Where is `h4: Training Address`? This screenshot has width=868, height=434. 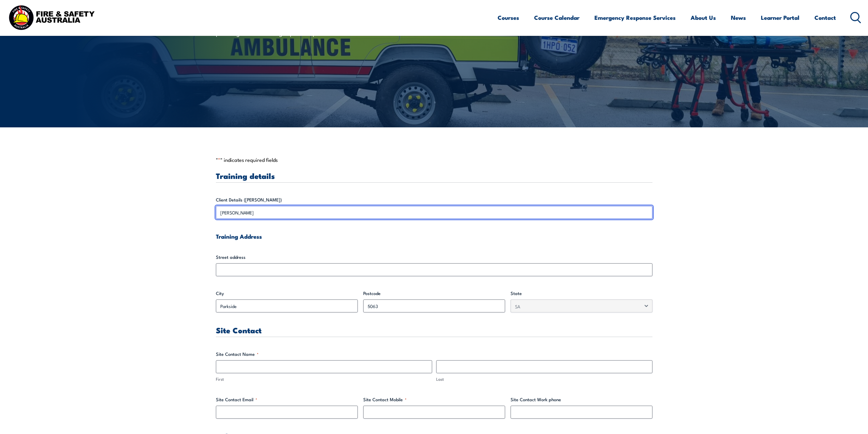
h4: Training Address is located at coordinates (434, 236).